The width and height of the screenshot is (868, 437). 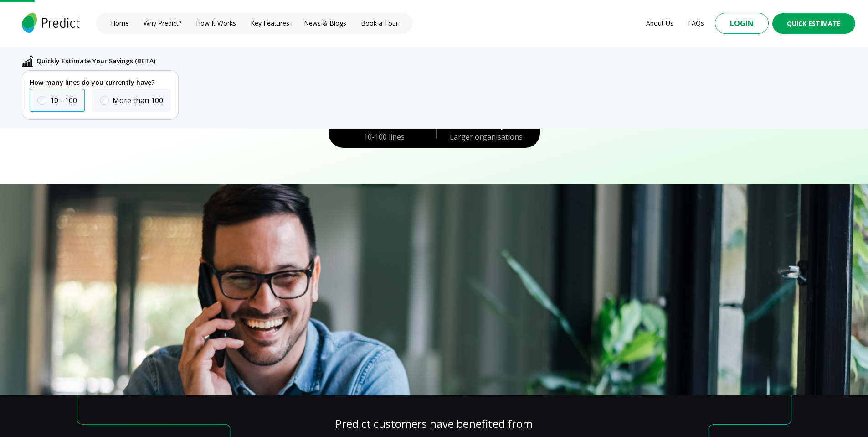 What do you see at coordinates (660, 24) in the screenshot?
I see `a: About Us` at bounding box center [660, 24].